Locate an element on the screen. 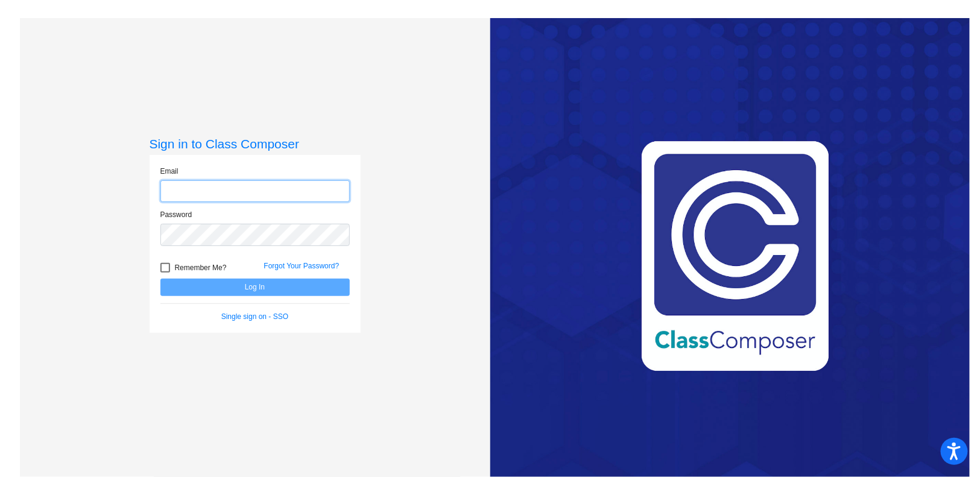 Image resolution: width=980 pixels, height=477 pixels. span: Remember Me? is located at coordinates (201, 268).